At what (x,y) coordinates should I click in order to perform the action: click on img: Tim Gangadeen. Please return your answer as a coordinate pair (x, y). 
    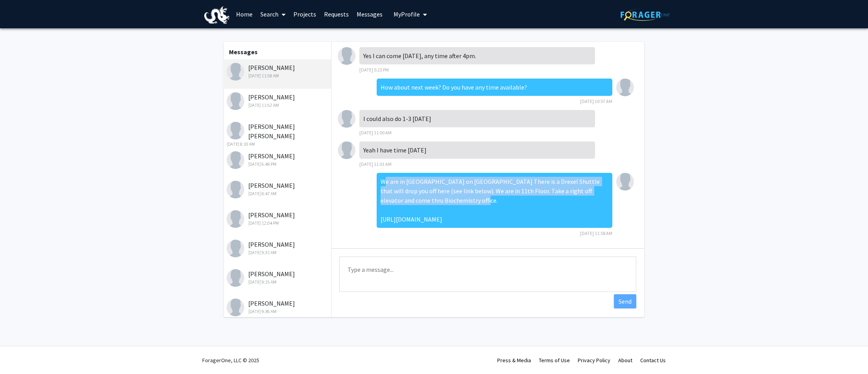
    Looking at the image, I should click on (235, 278).